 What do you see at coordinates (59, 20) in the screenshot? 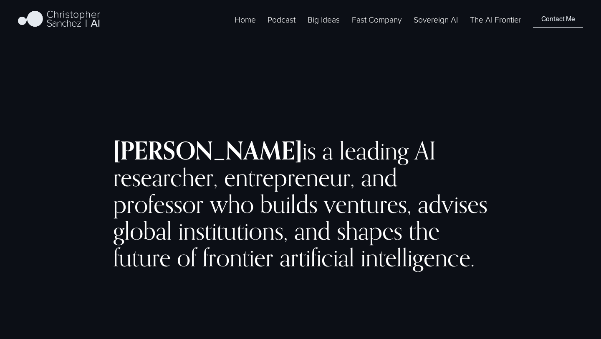
I see `img: Christopher Sanchez | AI` at bounding box center [59, 20].